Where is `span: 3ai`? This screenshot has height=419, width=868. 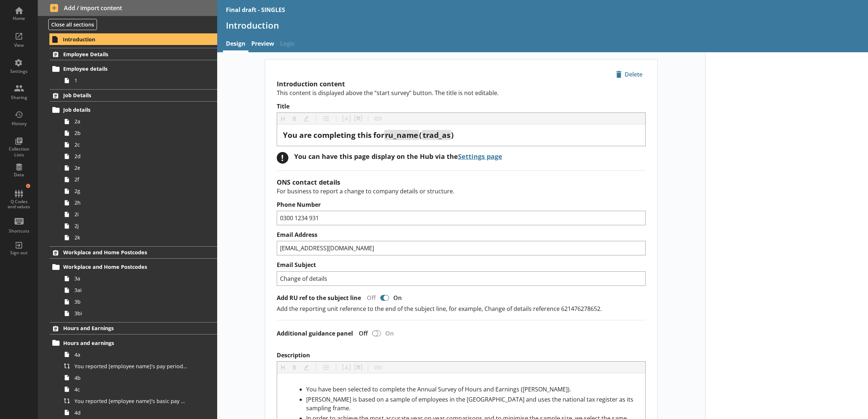 span: 3ai is located at coordinates (131, 290).